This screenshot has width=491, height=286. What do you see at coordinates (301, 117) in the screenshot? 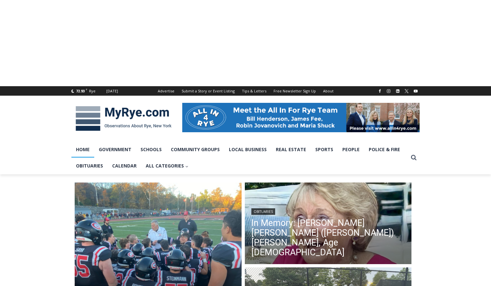
I see `a: All in for Rye` at bounding box center [301, 117].